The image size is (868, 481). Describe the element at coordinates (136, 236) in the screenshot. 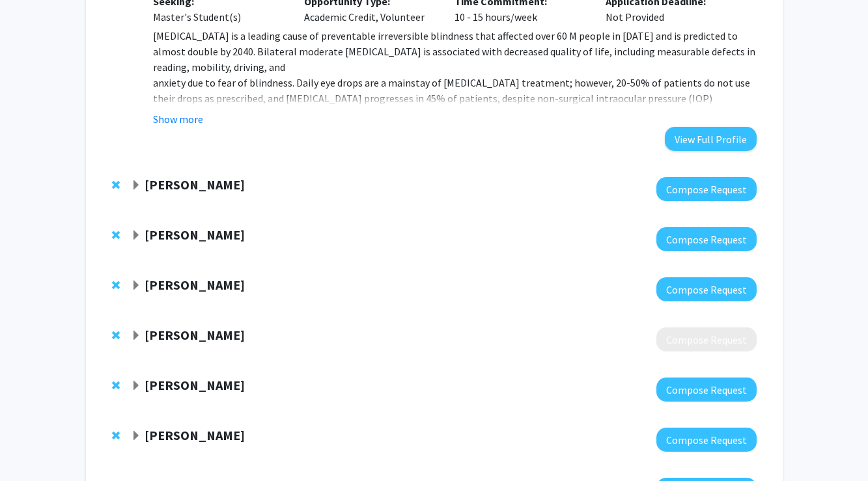

I see `span: Expand Michele Manahan Bookmark` at that location.